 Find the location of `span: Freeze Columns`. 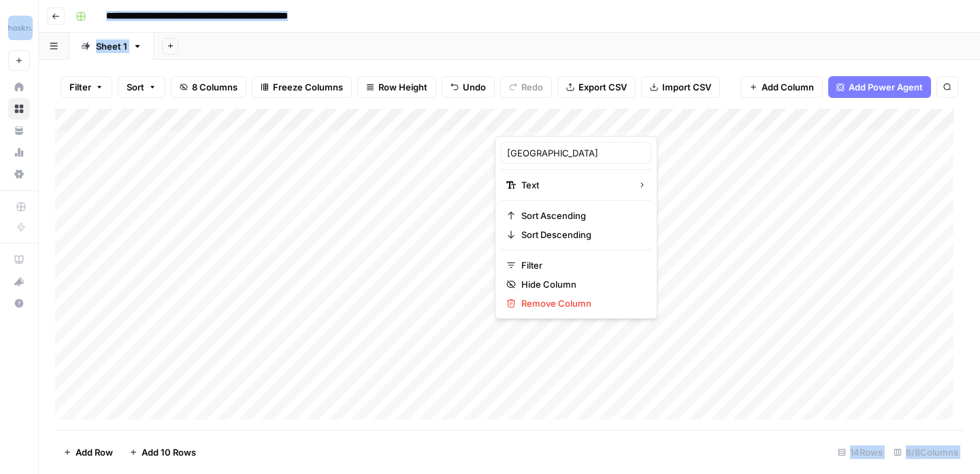

span: Freeze Columns is located at coordinates (308, 87).